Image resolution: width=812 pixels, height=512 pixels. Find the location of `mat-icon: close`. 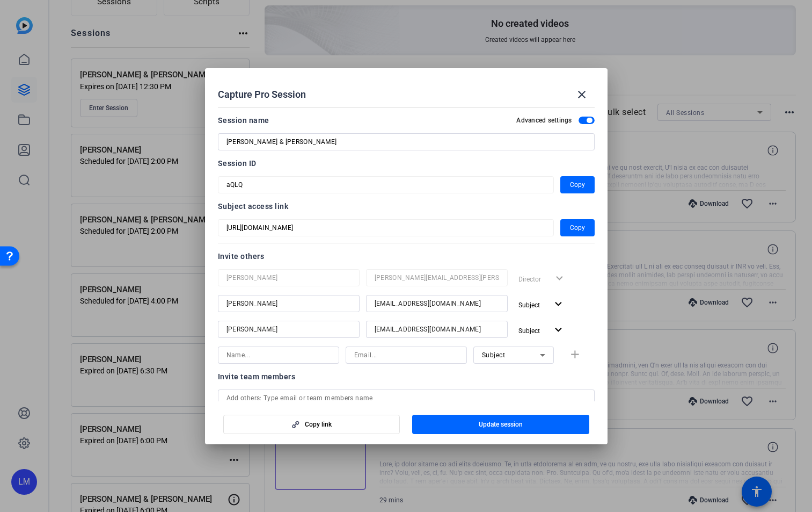

mat-icon: close is located at coordinates (582, 95).